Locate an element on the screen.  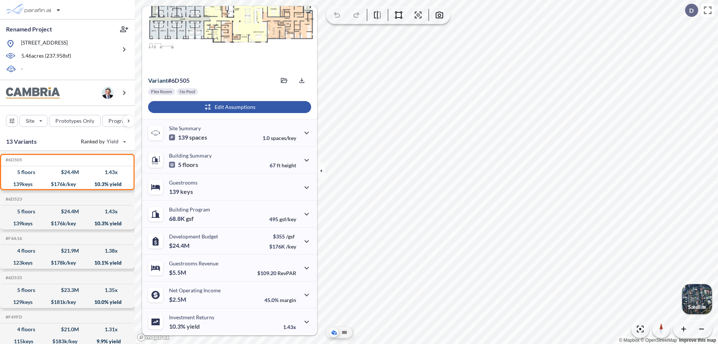
span: RevPAR is located at coordinates (287, 273).